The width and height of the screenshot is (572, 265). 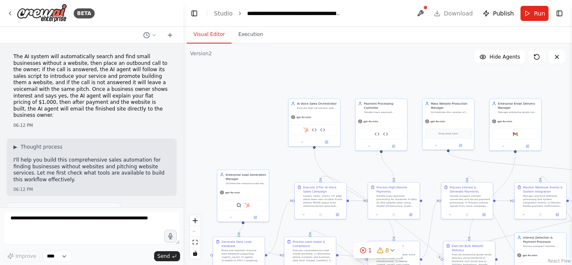 I want to click on div: Process Lead Intake & Compliance, so click(x=313, y=244).